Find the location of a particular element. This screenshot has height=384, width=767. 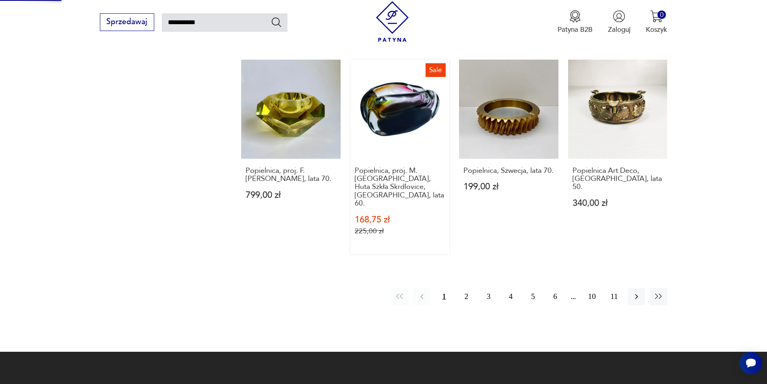

p: 225,00 zł is located at coordinates (400, 231).